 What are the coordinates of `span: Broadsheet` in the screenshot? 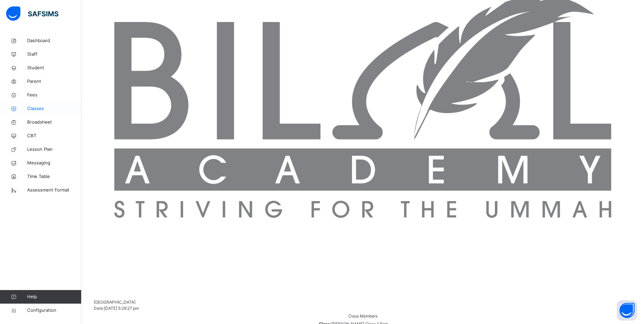 It's located at (55, 122).